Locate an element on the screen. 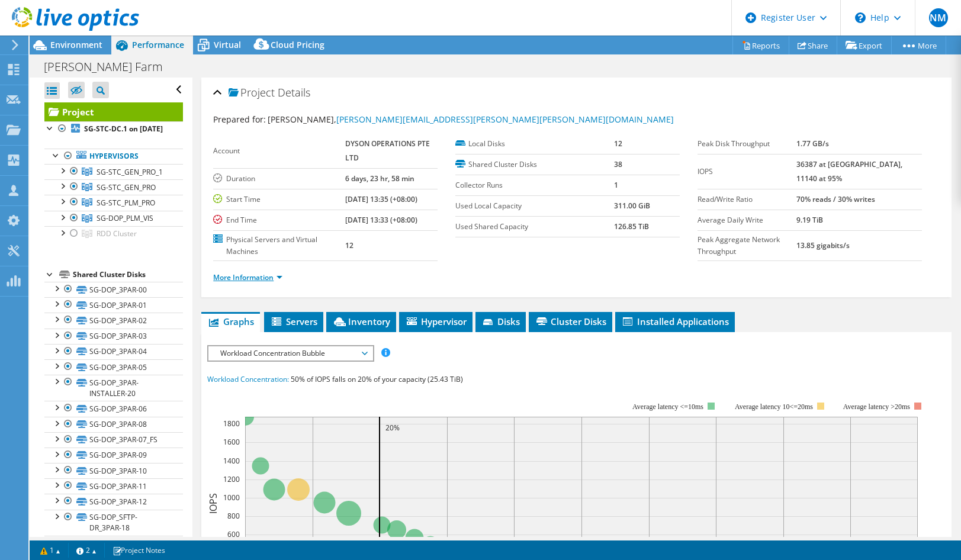  a: SG-DOP_3PAR-00 is located at coordinates (113, 289).